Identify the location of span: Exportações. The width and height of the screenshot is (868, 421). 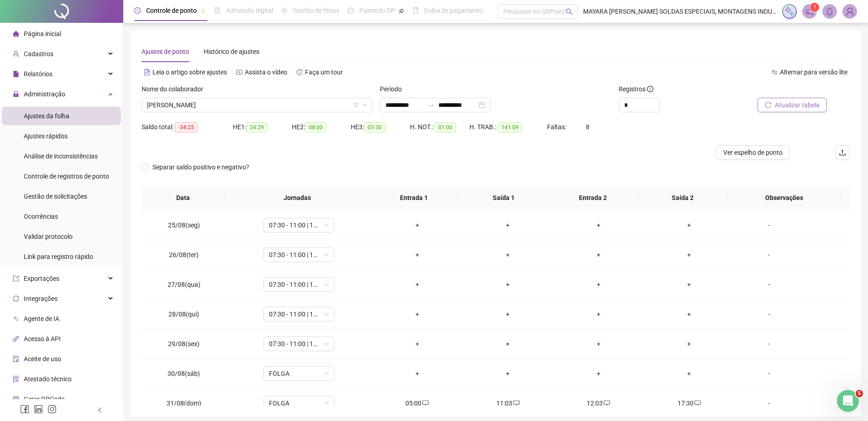
(41, 278).